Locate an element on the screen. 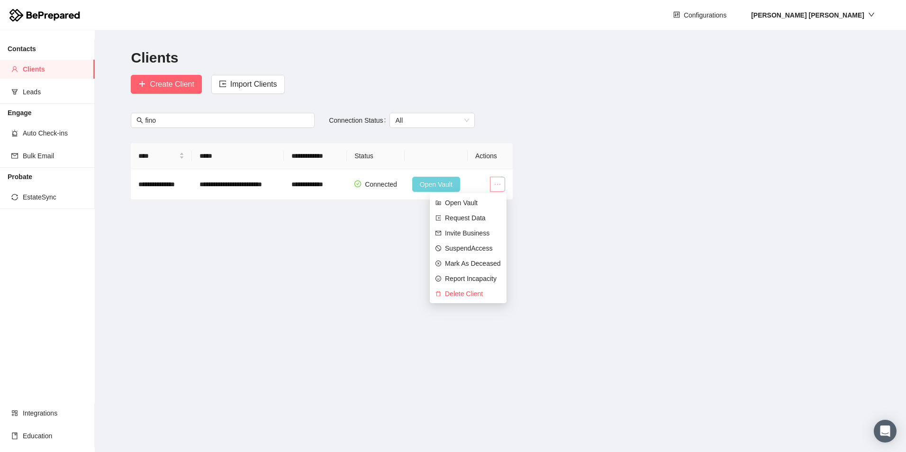 The width and height of the screenshot is (906, 452). span: close-circle is located at coordinates (438, 263).